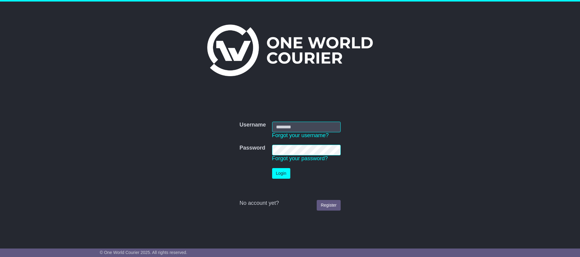 This screenshot has width=580, height=257. Describe the element at coordinates (144, 252) in the screenshot. I see `span: © One World Courier 2025. All rights reserved.` at that location.